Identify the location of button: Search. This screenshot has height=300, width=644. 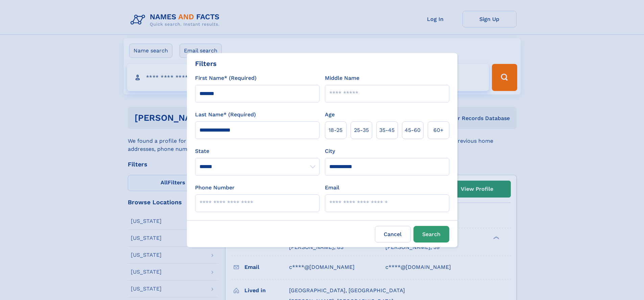
(431, 234).